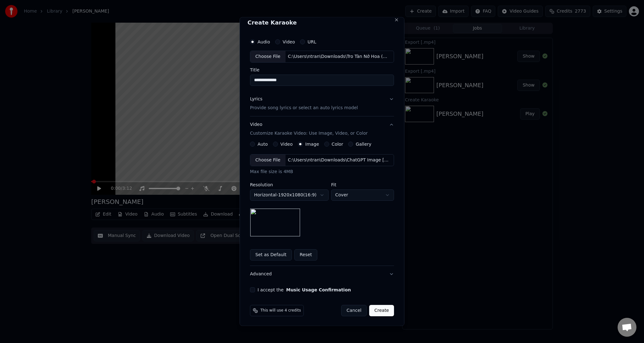 The height and width of the screenshot is (343, 644). I want to click on button: Reset, so click(306, 254).